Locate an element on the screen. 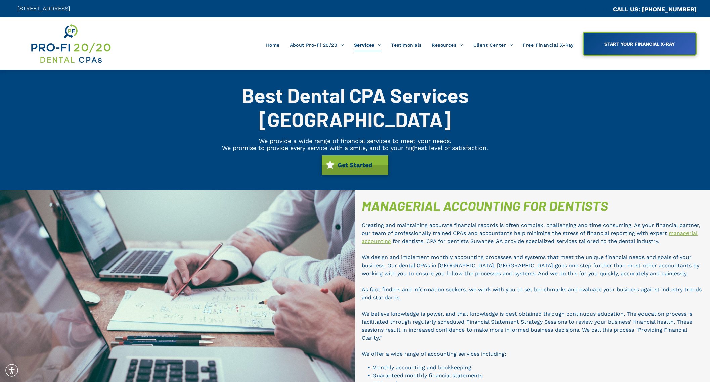  a: START YOUR FINANCIAL X-RAY is located at coordinates (640, 44).